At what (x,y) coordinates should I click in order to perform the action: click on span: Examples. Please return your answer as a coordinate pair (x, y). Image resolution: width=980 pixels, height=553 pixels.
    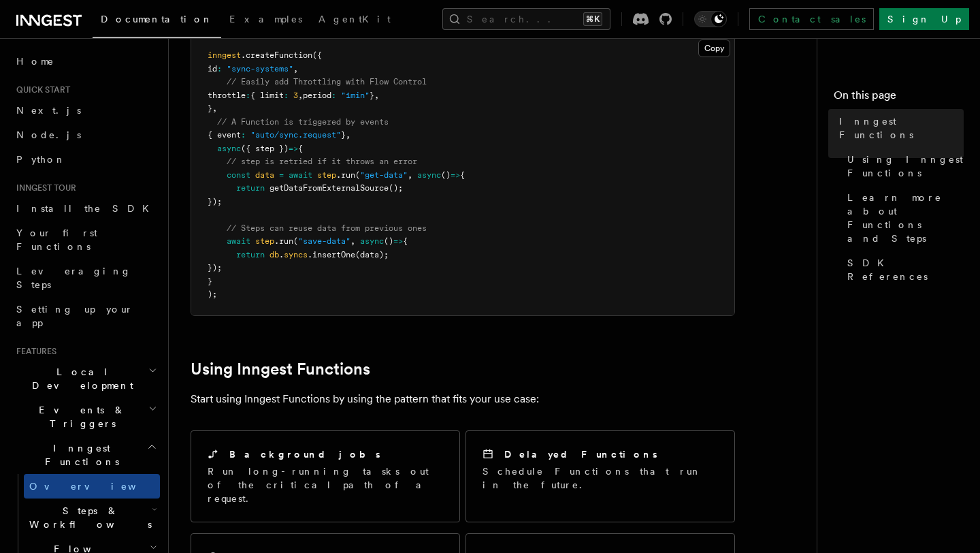
    Looking at the image, I should click on (265, 19).